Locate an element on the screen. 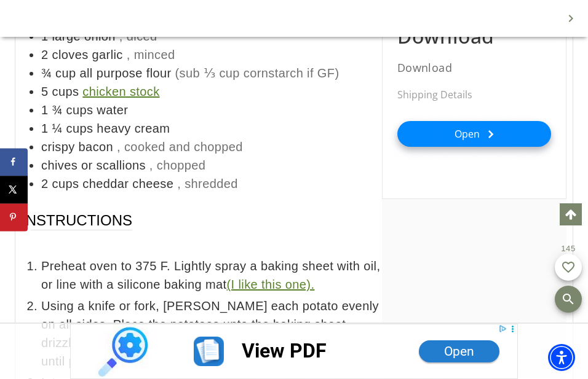 The height and width of the screenshot is (379, 588). span: , shredded is located at coordinates (207, 184).